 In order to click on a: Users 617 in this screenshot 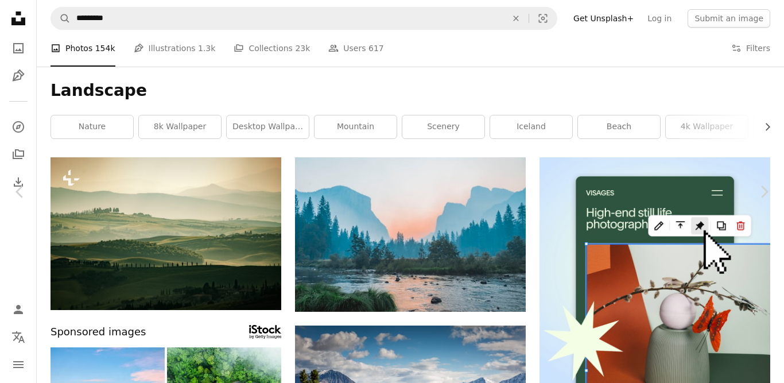, I will do `click(356, 48)`.